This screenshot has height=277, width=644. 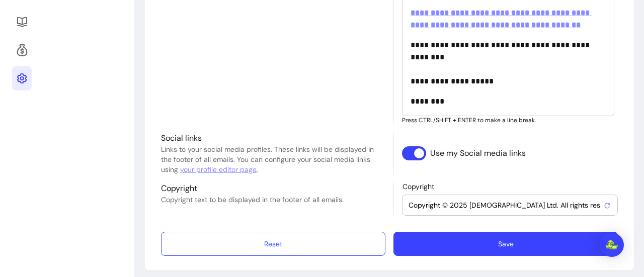 What do you see at coordinates (274, 188) in the screenshot?
I see `p: Copyright` at bounding box center [274, 188].